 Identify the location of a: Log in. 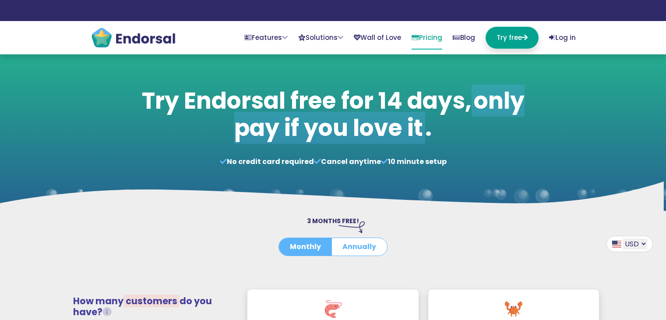
(563, 38).